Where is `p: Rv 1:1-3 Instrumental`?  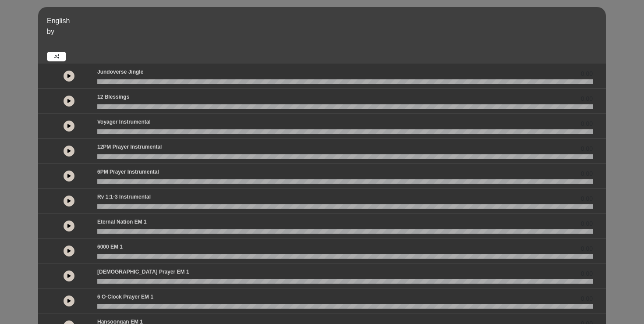
p: Rv 1:1-3 Instrumental is located at coordinates (124, 197).